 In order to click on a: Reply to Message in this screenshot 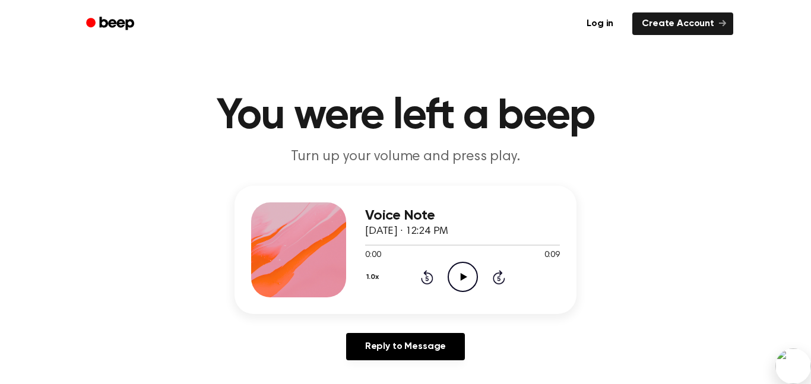, I will do `click(406, 347)`.